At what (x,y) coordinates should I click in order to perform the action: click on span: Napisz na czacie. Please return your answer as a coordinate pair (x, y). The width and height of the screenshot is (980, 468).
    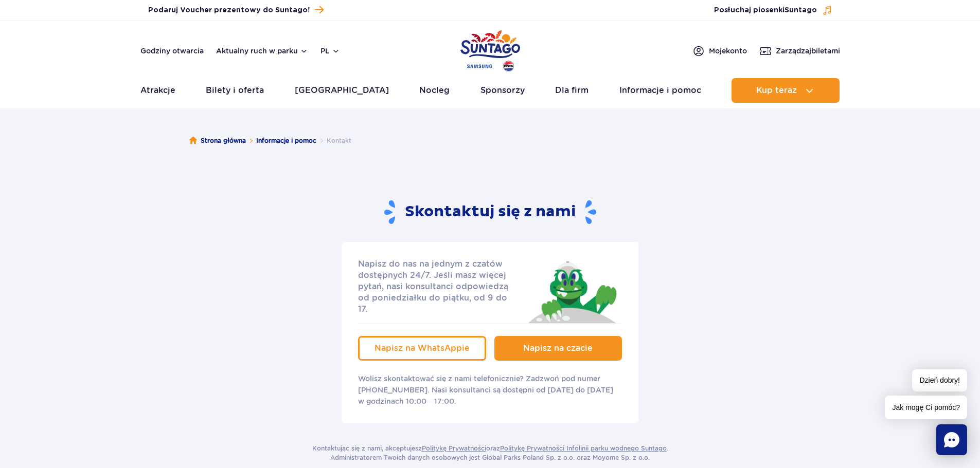
    Looking at the image, I should click on (557, 348).